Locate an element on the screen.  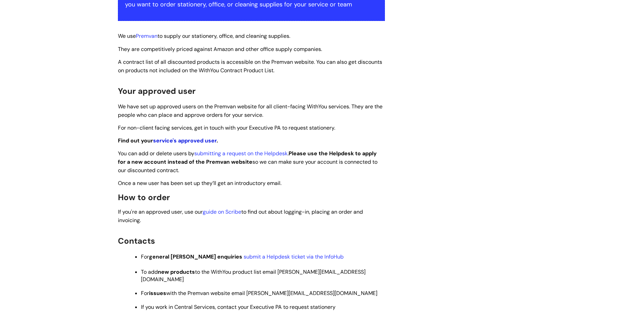
span: Your approved user is located at coordinates (157, 91).